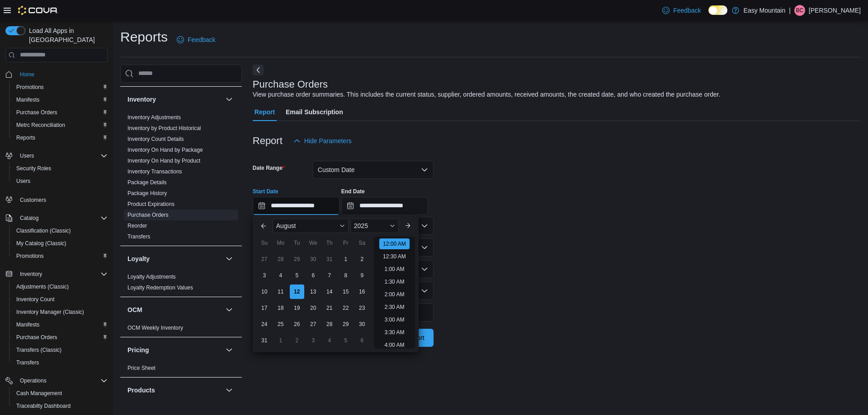 Image resolution: width=868 pixels, height=415 pixels. Describe the element at coordinates (39, 350) in the screenshot. I see `a: Transfers (Classic)` at that location.